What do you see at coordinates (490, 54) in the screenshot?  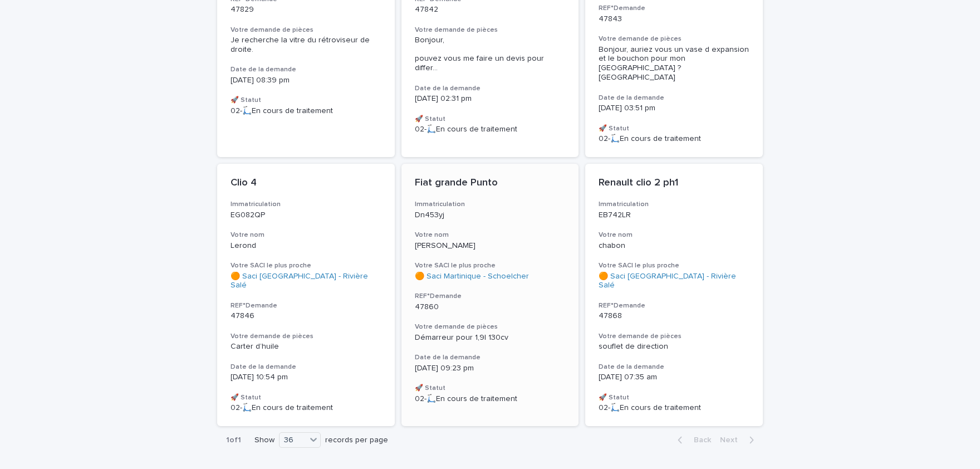 I see `span: Bonjour, pouvez vous me faire un devis pour differ ...` at bounding box center [490, 54].